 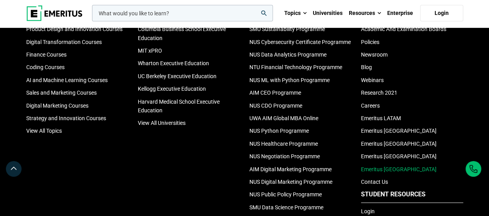 I want to click on a: View All Universities, so click(x=162, y=123).